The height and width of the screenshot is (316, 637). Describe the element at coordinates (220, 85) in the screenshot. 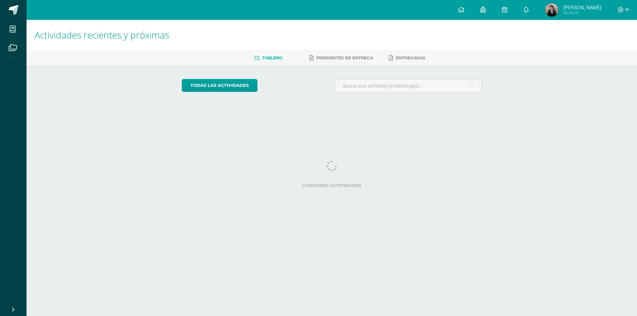

I see `a: todas las Actividades` at that location.